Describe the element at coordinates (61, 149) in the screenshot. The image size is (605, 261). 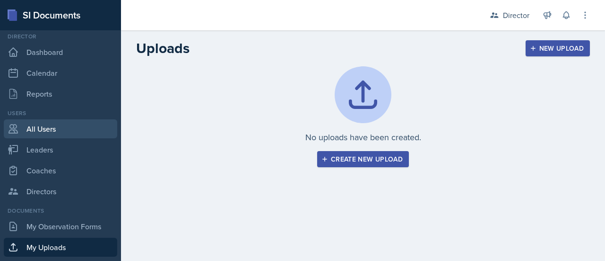
I see `a: Leaders` at that location.